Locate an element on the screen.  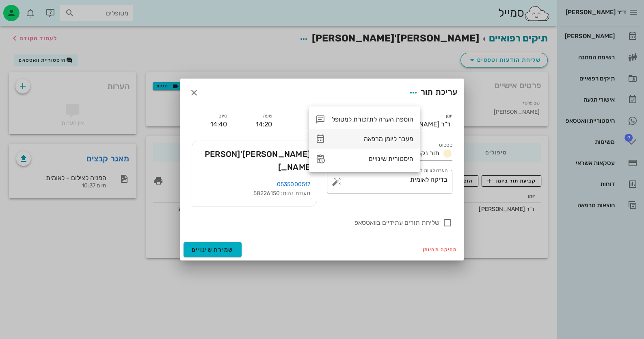
span: שמירת שינויים is located at coordinates (212, 250).